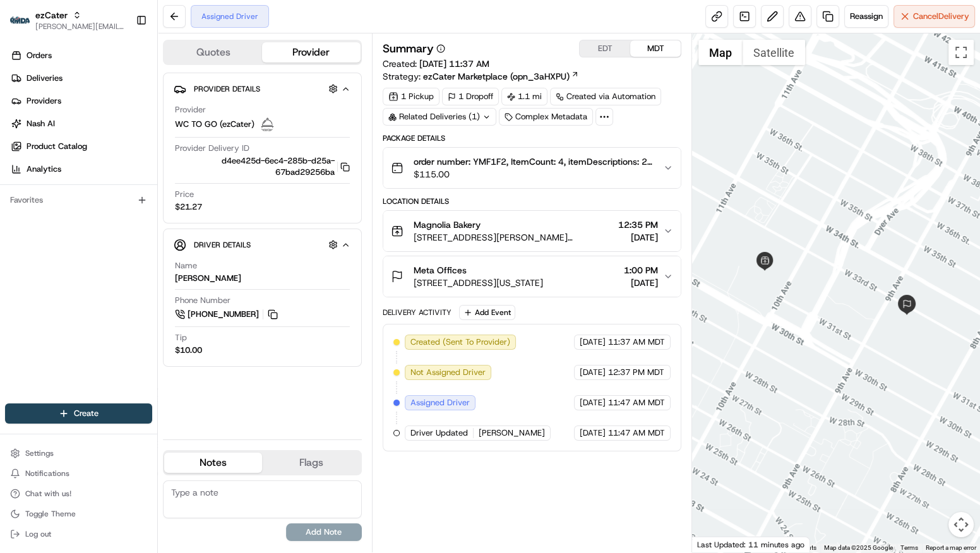  I want to click on a: 💻API Documentation, so click(155, 189).